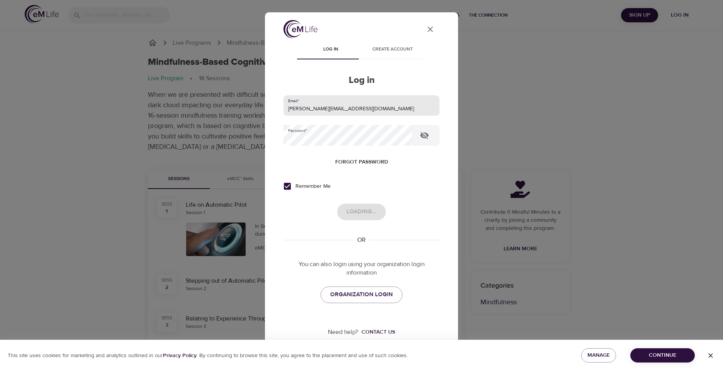  What do you see at coordinates (361, 269) in the screenshot?
I see `p: You can also login using your organization login information` at bounding box center [361, 269].